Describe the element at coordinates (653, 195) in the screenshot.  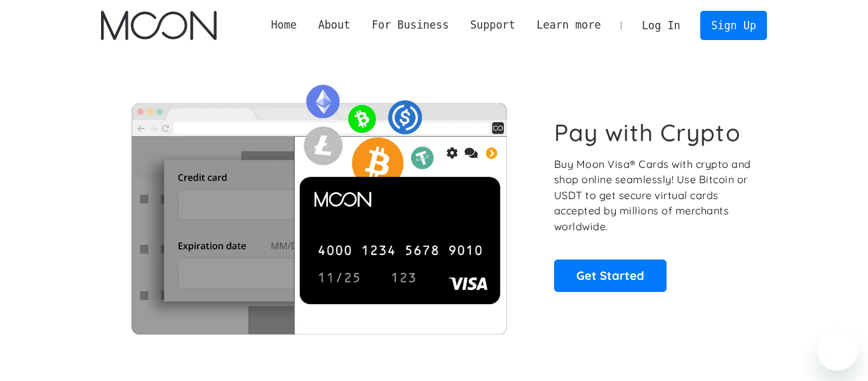
I see `p: Buy Moon Visa® Cards with crypto and shop online seamlessly! Use Bitcoin or USDT to get secure vi...` at that location.